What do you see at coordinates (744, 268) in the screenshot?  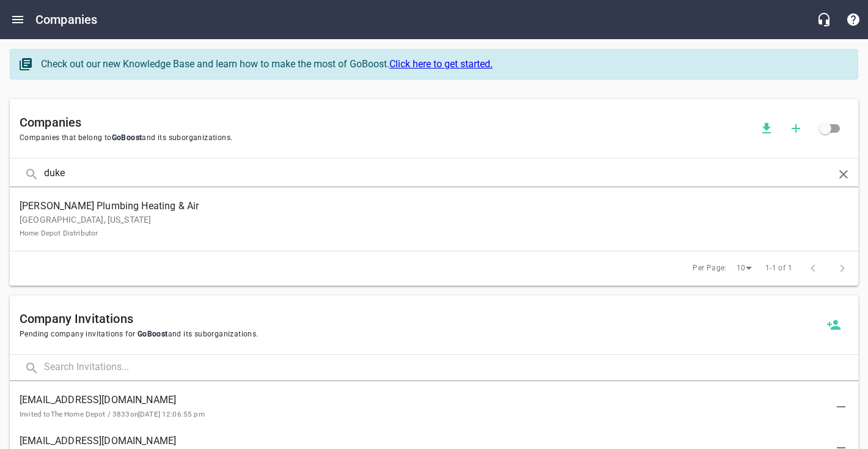 I see `div: 10` at bounding box center [744, 268].